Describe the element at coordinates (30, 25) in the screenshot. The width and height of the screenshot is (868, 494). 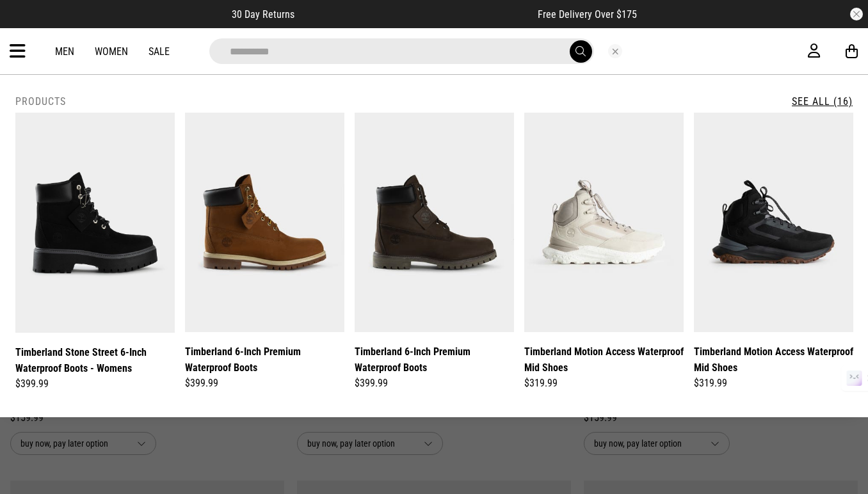
I see `button: Open LiveChat chat widget` at that location.